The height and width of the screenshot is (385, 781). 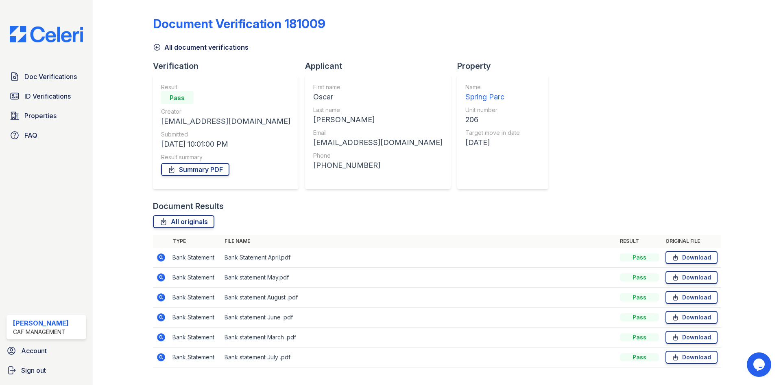 I want to click on th: Original file, so click(x=692, y=241).